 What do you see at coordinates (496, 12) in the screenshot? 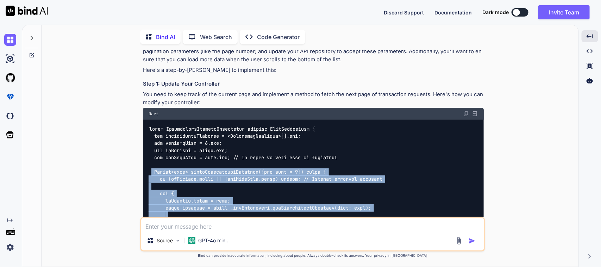
I see `span: Dark mode` at bounding box center [496, 12].